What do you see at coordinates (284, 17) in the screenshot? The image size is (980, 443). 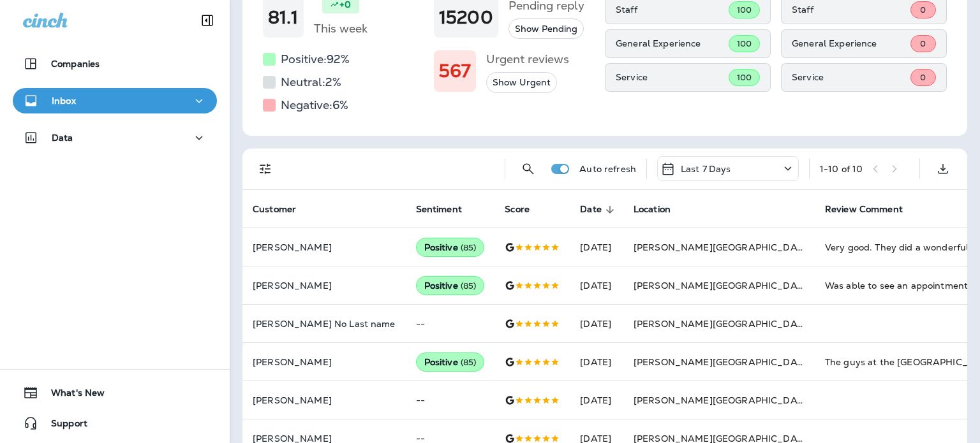 I see `h1: 81.1` at bounding box center [284, 17].